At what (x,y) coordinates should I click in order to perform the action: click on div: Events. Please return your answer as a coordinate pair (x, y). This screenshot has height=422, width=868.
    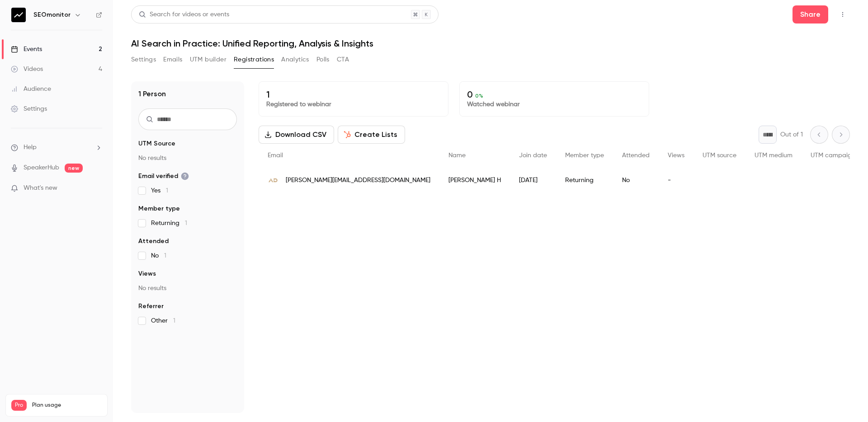
    Looking at the image, I should click on (27, 49).